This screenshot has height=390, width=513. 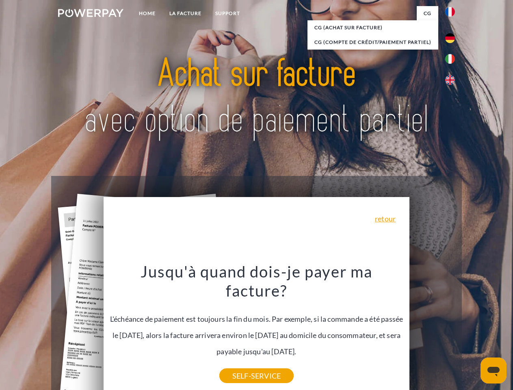 What do you see at coordinates (147, 13) in the screenshot?
I see `a: Home` at bounding box center [147, 13].